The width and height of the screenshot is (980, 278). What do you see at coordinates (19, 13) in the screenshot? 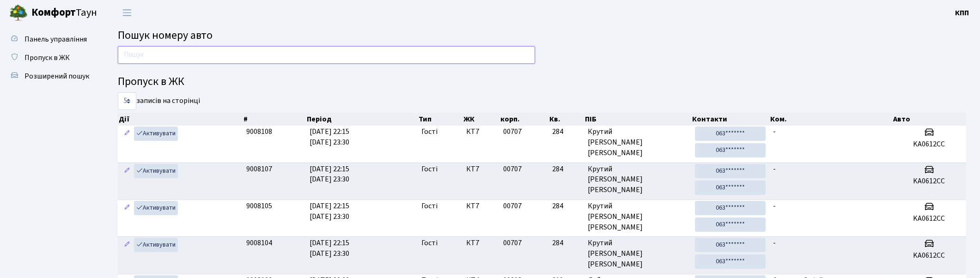
I see `img: logo.png` at bounding box center [19, 13].